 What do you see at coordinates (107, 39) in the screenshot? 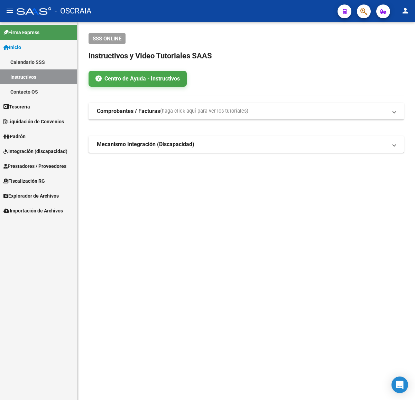
I see `span: SSS ONLINE` at bounding box center [107, 39].